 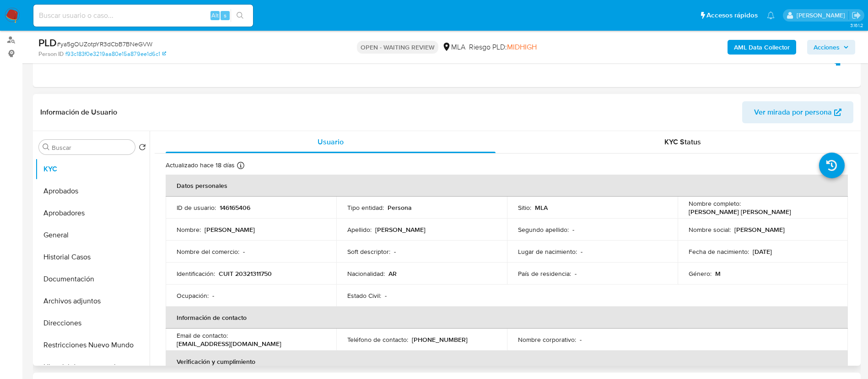 I want to click on button: Volver al orden por defecto, so click(x=142, y=148).